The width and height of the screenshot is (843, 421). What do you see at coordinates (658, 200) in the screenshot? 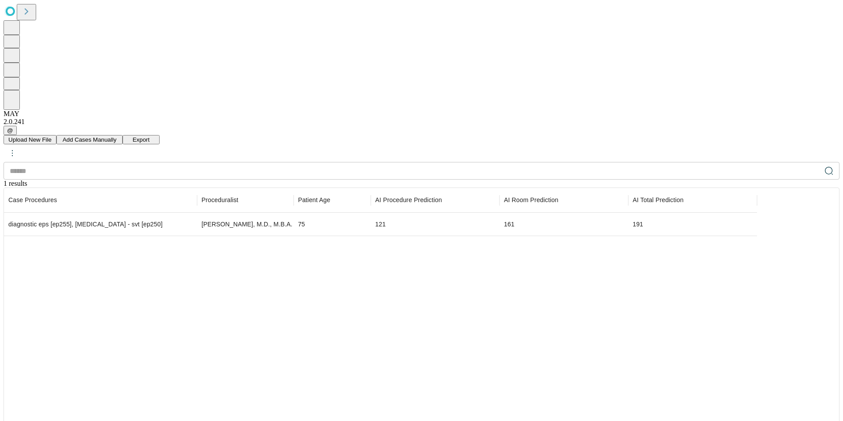
I see `span: Includes set-up, patient in-room to patient out-of-room, and clean-up` at bounding box center [658, 200].